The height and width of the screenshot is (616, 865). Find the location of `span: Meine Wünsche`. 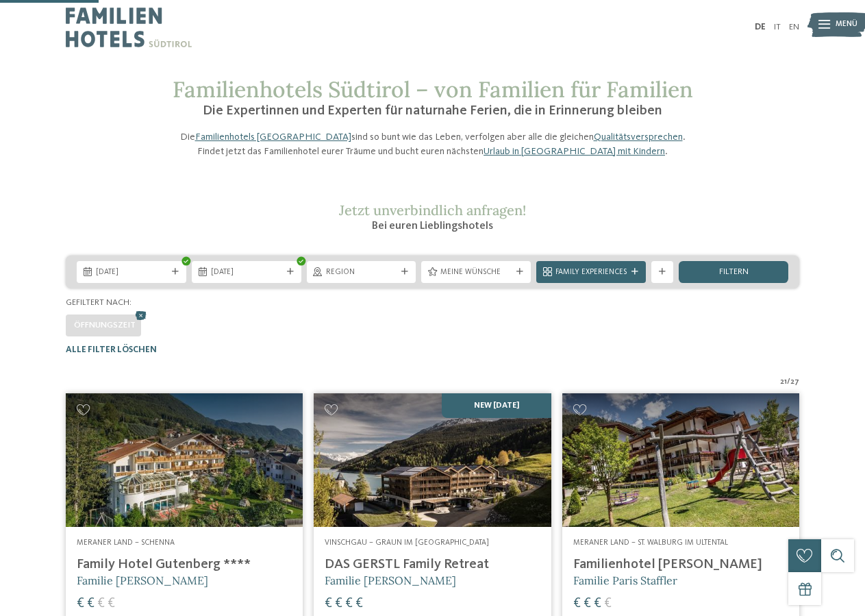

span: Meine Wünsche is located at coordinates (476, 272).